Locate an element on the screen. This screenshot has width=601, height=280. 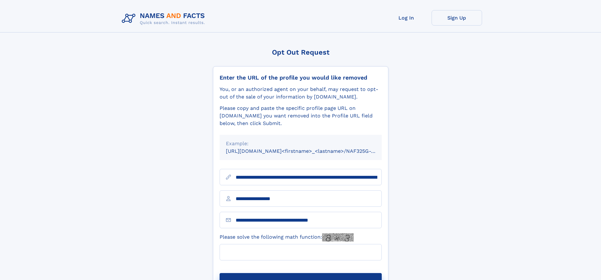
label: Please solve the following math function: is located at coordinates (287, 237).